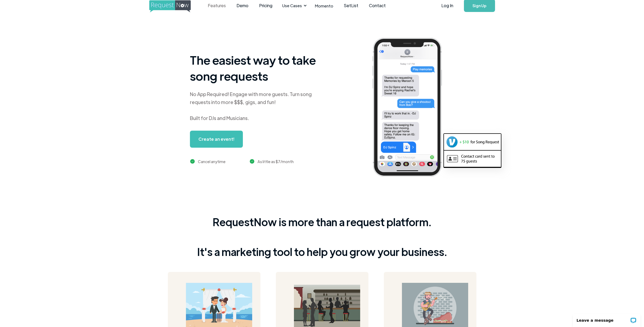 The image size is (644, 327). What do you see at coordinates (34, 10) in the screenshot?
I see `p: Leave a message` at bounding box center [34, 10].